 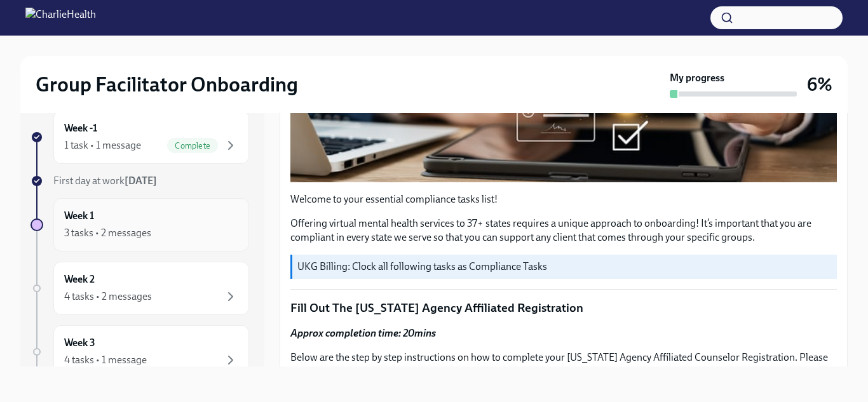 What do you see at coordinates (140, 225) in the screenshot?
I see `a: Week 13 tasks • 2 messages` at bounding box center [140, 225].